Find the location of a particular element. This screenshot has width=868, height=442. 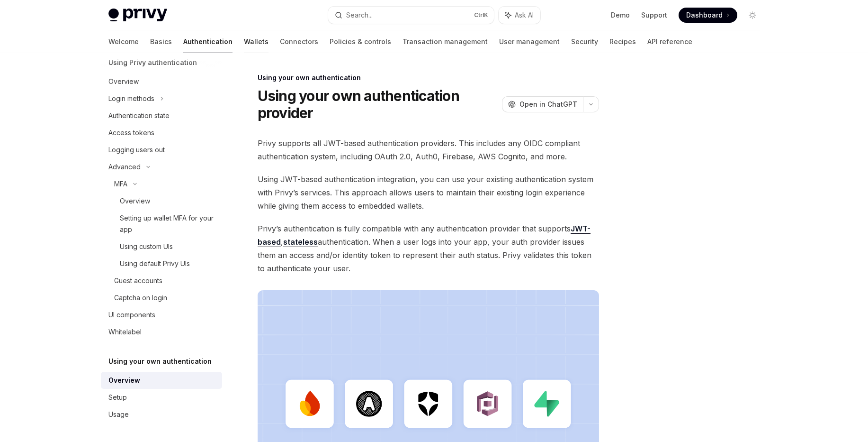

a: Setup is located at coordinates (162, 397).